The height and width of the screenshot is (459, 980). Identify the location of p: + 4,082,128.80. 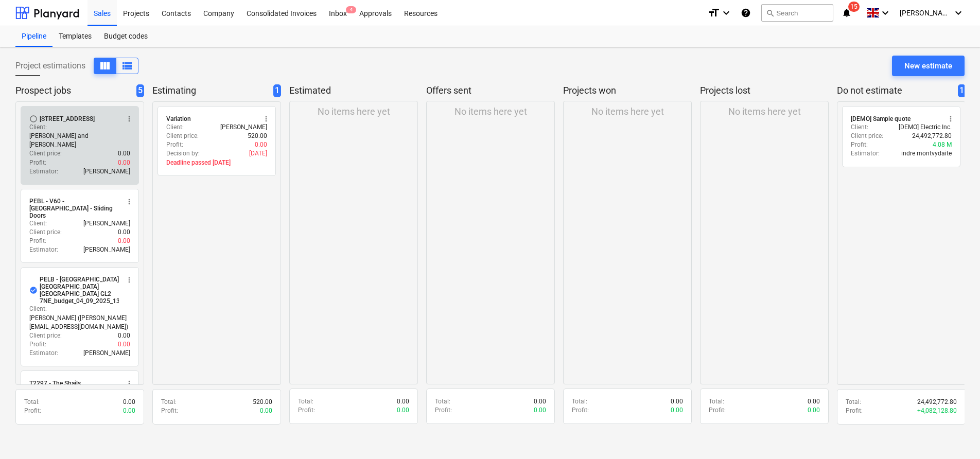
(937, 411).